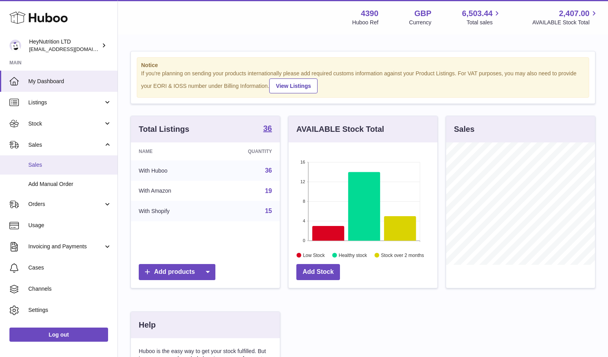 The height and width of the screenshot is (357, 608). What do you see at coordinates (70, 81) in the screenshot?
I see `span: My Dashboard` at bounding box center [70, 81].